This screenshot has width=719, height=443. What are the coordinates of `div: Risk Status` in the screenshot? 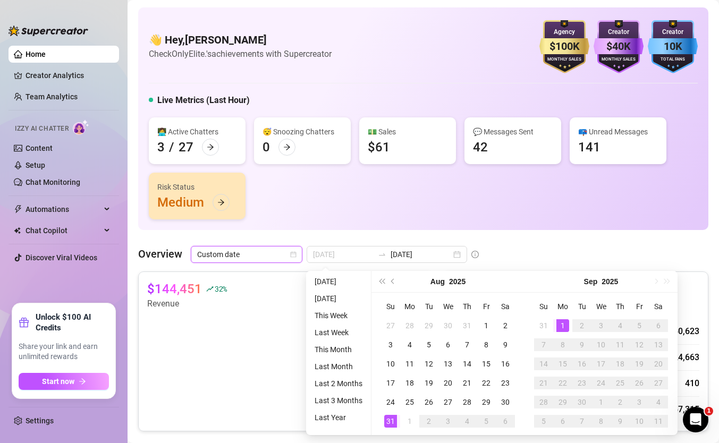 It's located at (197, 187).